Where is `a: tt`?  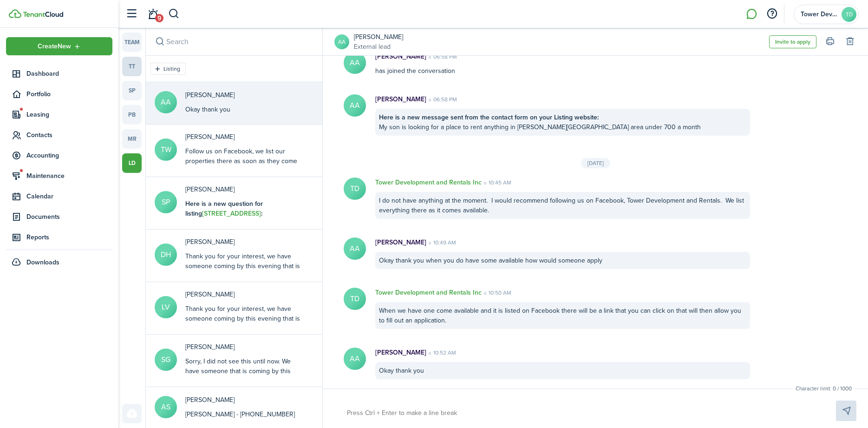
a: tt is located at coordinates (132, 67).